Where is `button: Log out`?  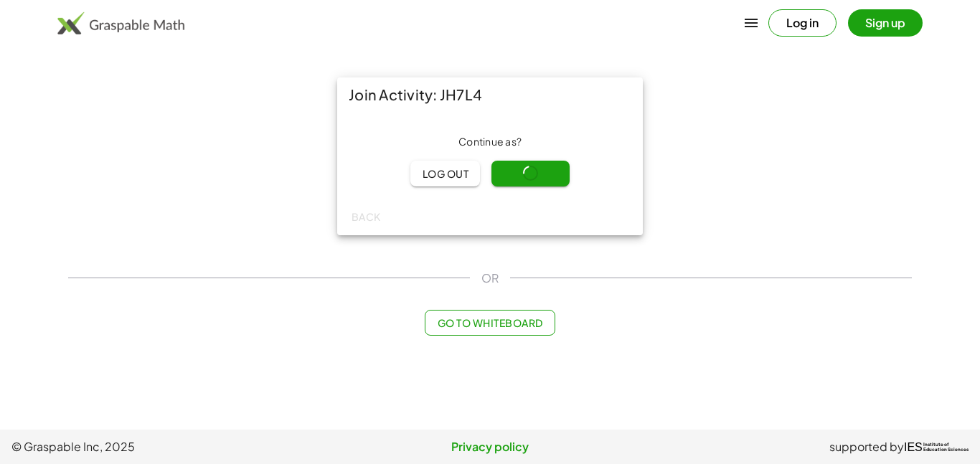 button: Log out is located at coordinates (445, 174).